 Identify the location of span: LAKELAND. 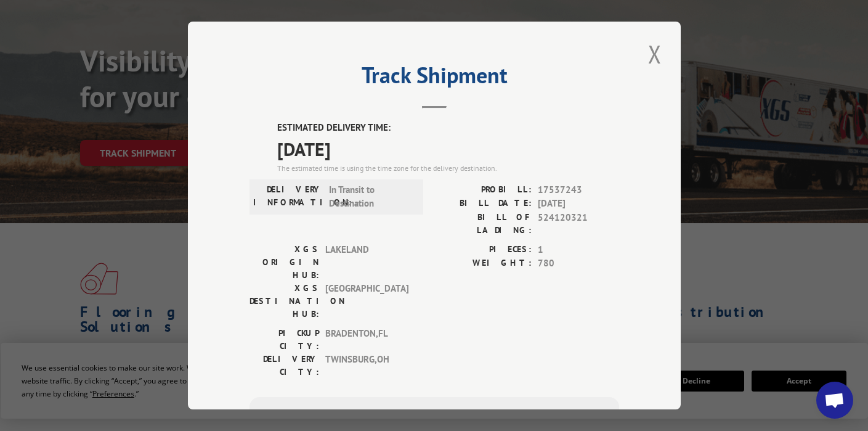
(367, 262).